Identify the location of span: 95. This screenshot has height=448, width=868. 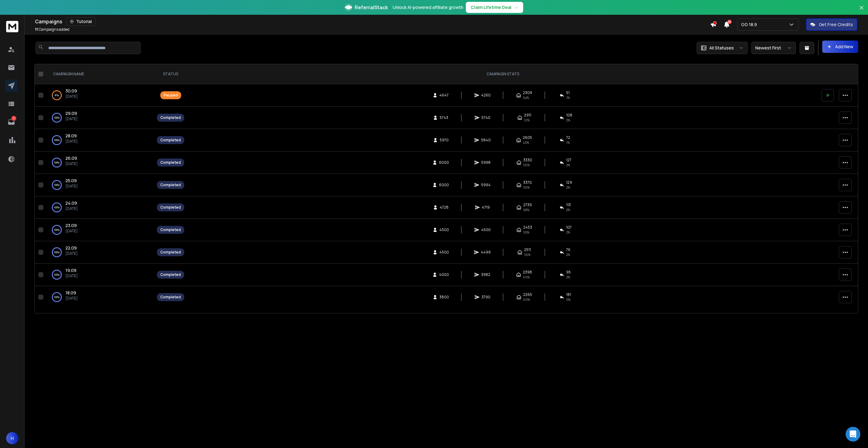
(569, 272).